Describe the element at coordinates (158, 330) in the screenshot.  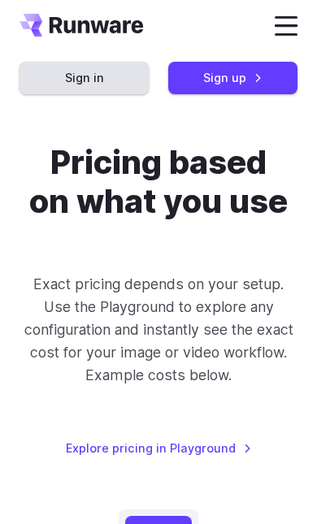
I see `p: Exact pricing depends on your setup. Use the Playground to explore any configuration and instantl...` at that location.